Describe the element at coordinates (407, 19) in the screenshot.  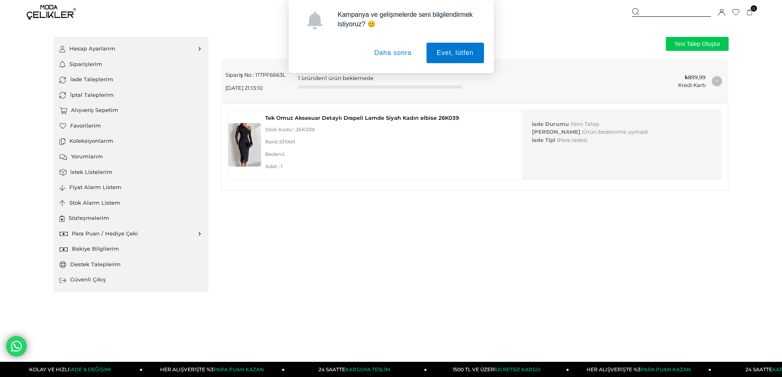
I see `div: Kampanya ve gelişmelerde seni bilgilendirmek istiyoruz? 😊` at that location.